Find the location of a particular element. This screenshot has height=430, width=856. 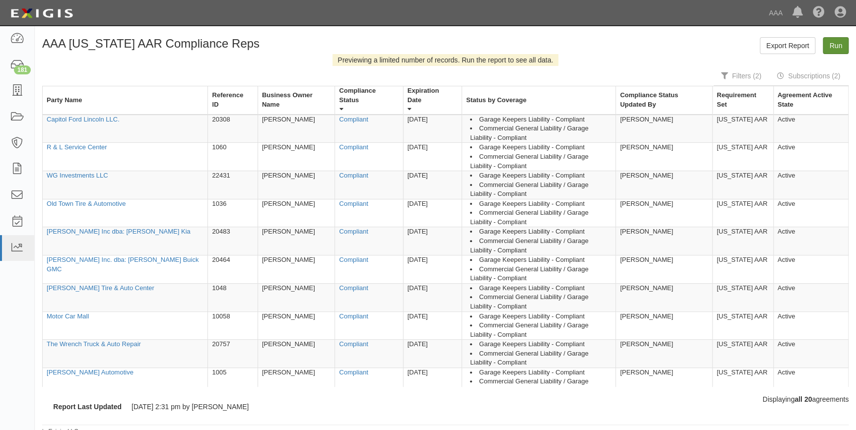

div: Business Owner Name is located at coordinates (294, 100).